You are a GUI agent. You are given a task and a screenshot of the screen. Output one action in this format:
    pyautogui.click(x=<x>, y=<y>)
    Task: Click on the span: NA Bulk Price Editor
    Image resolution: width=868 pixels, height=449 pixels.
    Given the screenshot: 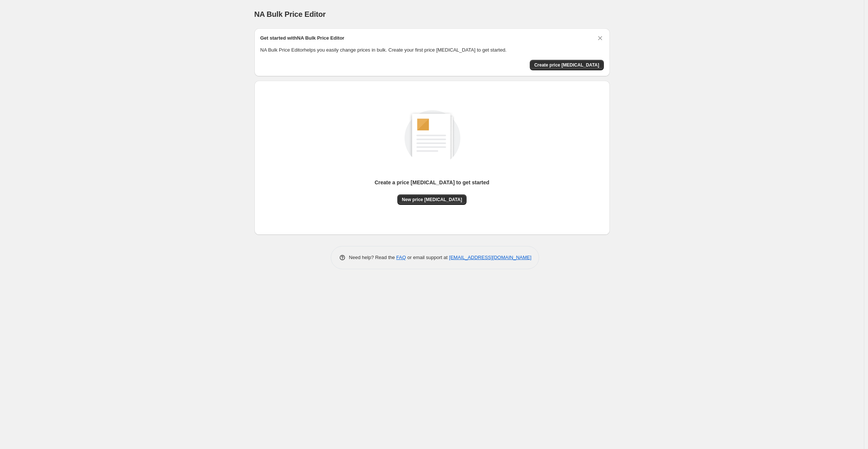 What is the action you would take?
    pyautogui.click(x=290, y=14)
    